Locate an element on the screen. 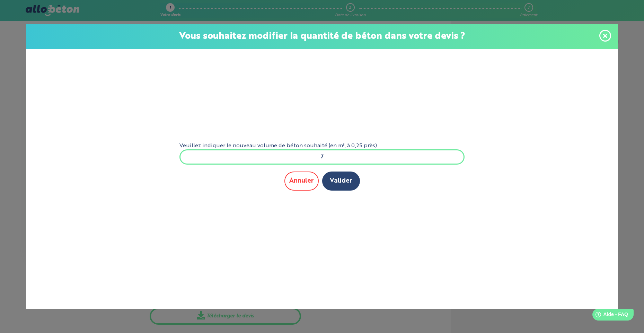 The height and width of the screenshot is (333, 644). button: Annuler is located at coordinates (301, 181).